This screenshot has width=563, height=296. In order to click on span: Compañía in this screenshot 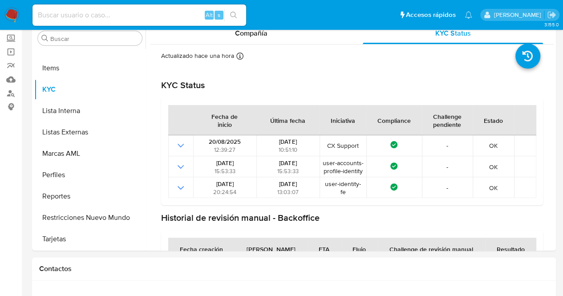, I will do `click(251, 33)`.